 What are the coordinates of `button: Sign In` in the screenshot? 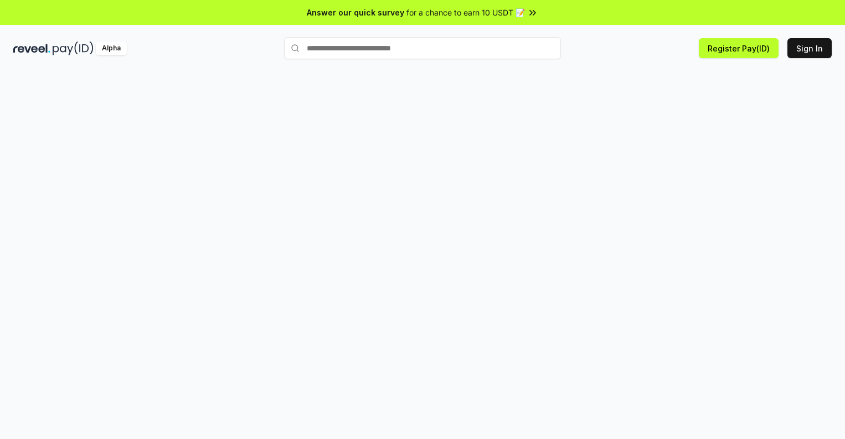 It's located at (809, 48).